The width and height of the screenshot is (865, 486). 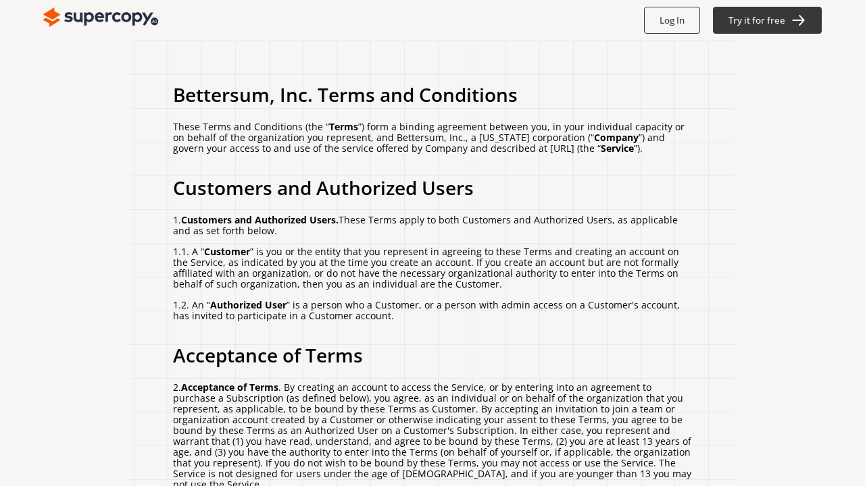 I want to click on h1: Bettersum, Inc. Terms and Conditions, so click(x=432, y=95).